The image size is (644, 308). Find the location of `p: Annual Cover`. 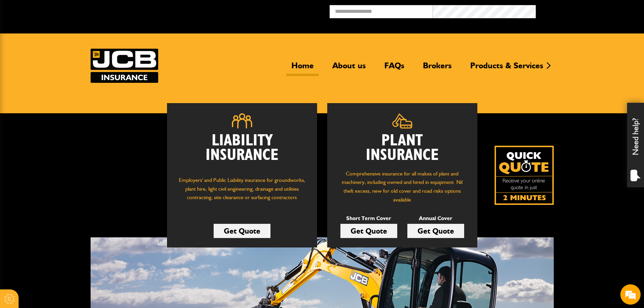

p: Annual Cover is located at coordinates (436, 219).